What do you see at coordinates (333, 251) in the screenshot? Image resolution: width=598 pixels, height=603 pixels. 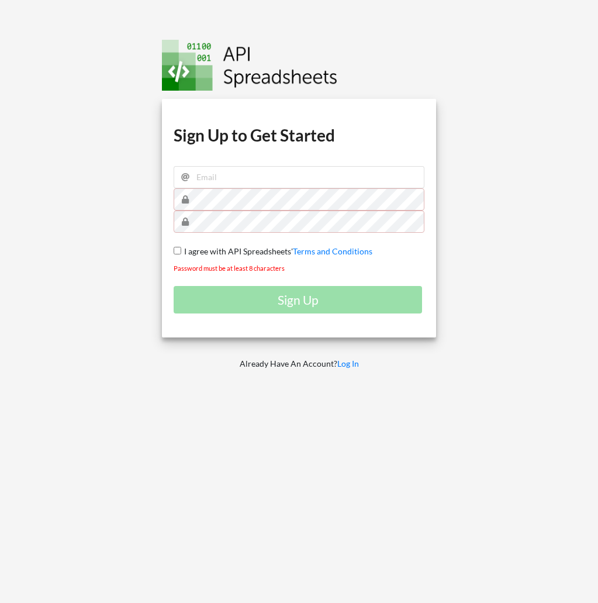 I see `a: Terms and Conditions` at bounding box center [333, 251].